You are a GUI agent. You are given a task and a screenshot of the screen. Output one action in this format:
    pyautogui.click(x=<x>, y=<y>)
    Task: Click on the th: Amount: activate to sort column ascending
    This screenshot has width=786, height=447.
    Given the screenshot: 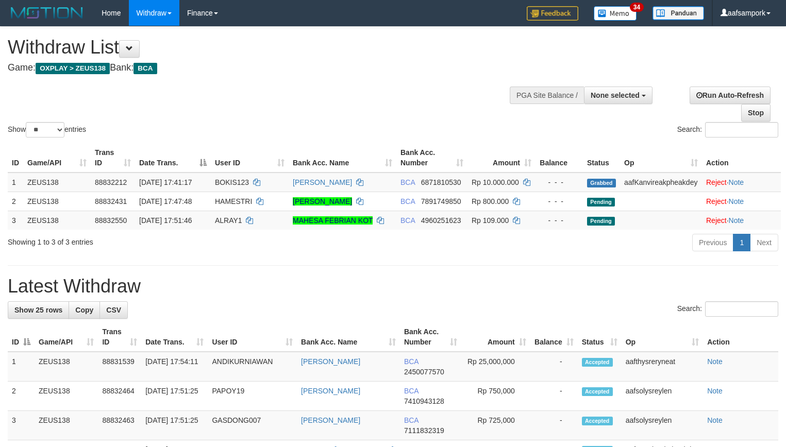 What is the action you would take?
    pyautogui.click(x=496, y=337)
    